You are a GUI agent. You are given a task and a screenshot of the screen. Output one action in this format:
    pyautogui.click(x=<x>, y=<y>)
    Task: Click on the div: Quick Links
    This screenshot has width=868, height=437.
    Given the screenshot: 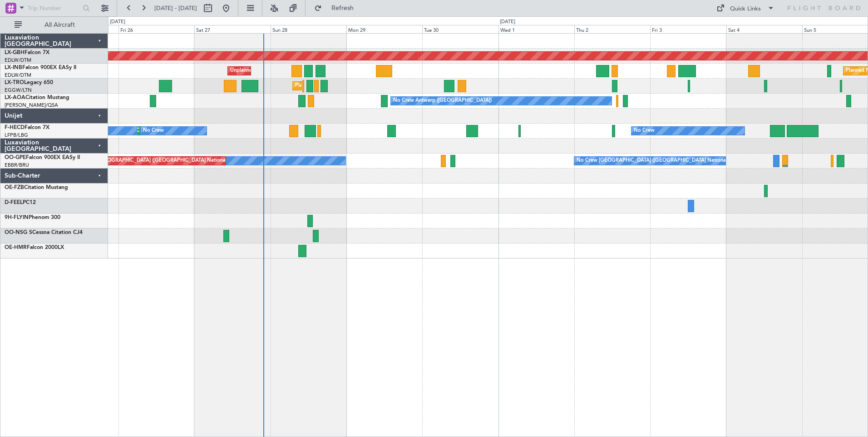 What is the action you would take?
    pyautogui.click(x=746, y=9)
    